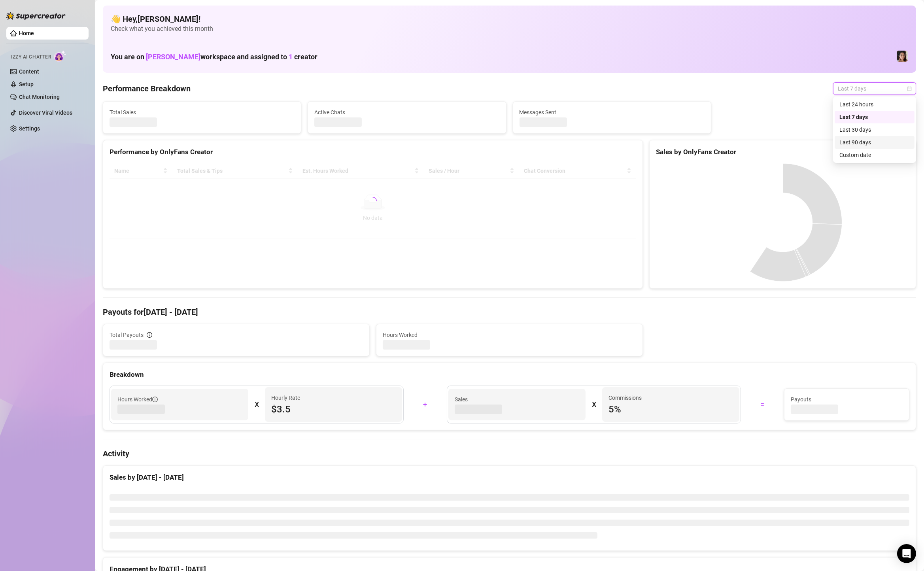  What do you see at coordinates (509, 454) in the screenshot?
I see `h4: Activity` at bounding box center [509, 454].